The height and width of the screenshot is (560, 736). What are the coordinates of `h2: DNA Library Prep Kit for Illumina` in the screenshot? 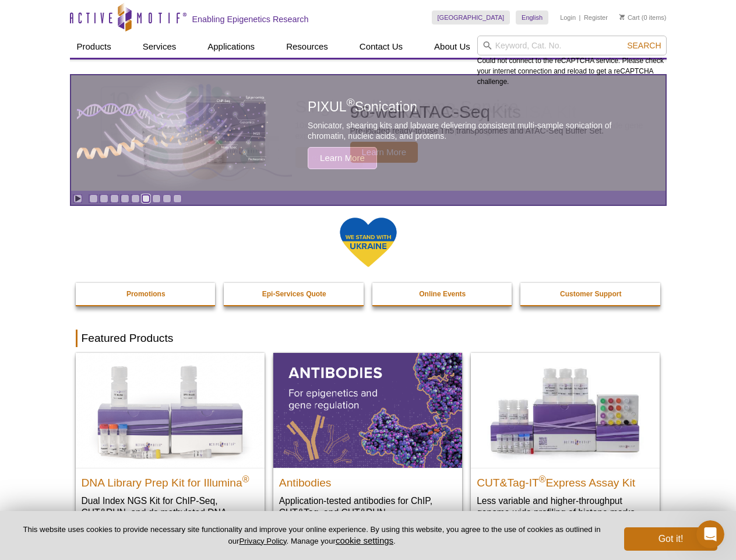 It's located at (171, 479).